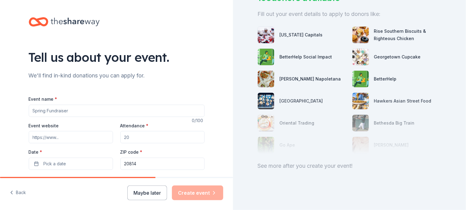  I want to click on button: Maybe later, so click(147, 193).